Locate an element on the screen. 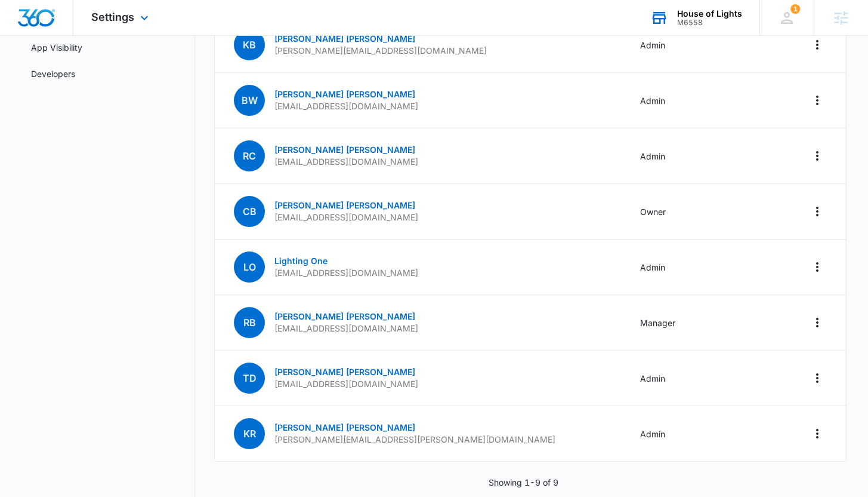 Image resolution: width=868 pixels, height=497 pixels. p: Showing 1-9 of 9 is located at coordinates (523, 482).